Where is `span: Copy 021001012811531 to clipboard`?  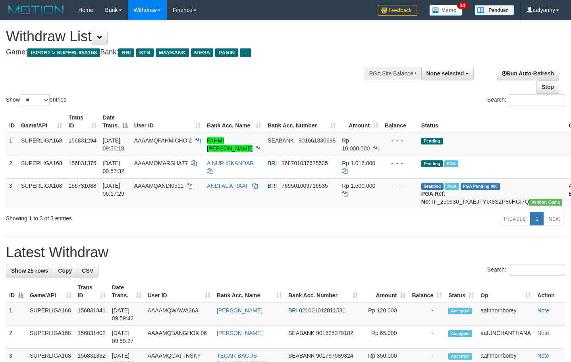 span: Copy 021001012811531 to clipboard is located at coordinates (322, 310).